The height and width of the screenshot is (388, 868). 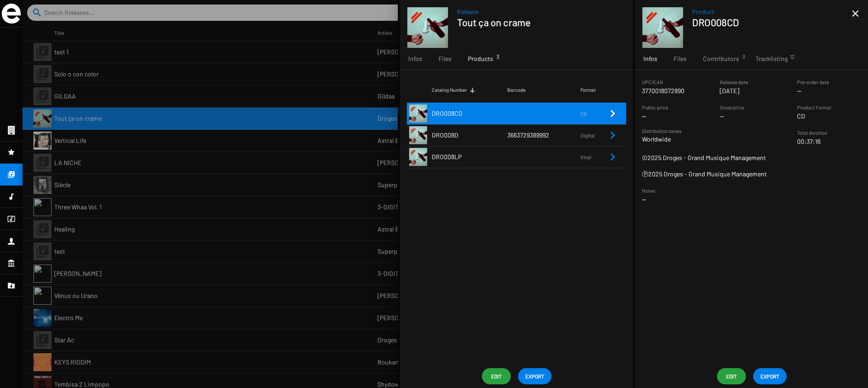 I want to click on small: Gross price, so click(x=732, y=107).